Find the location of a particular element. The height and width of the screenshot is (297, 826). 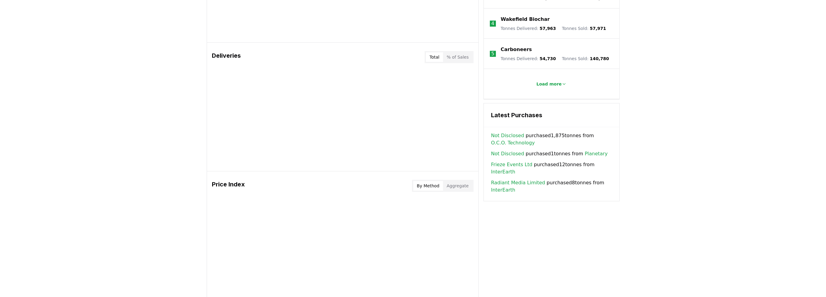

span: purchased 1 tonnes from is located at coordinates (549, 154).